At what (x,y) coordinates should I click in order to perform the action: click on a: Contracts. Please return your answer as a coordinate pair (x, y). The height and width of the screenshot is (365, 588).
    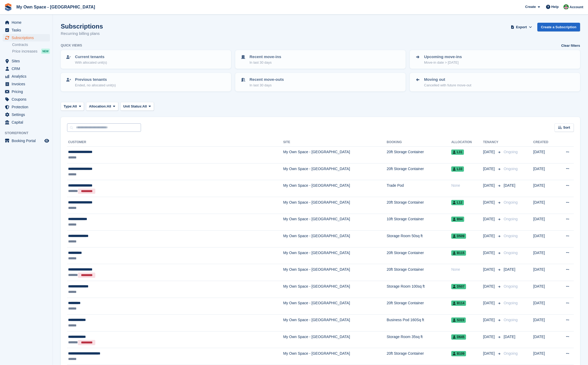
    Looking at the image, I should click on (31, 45).